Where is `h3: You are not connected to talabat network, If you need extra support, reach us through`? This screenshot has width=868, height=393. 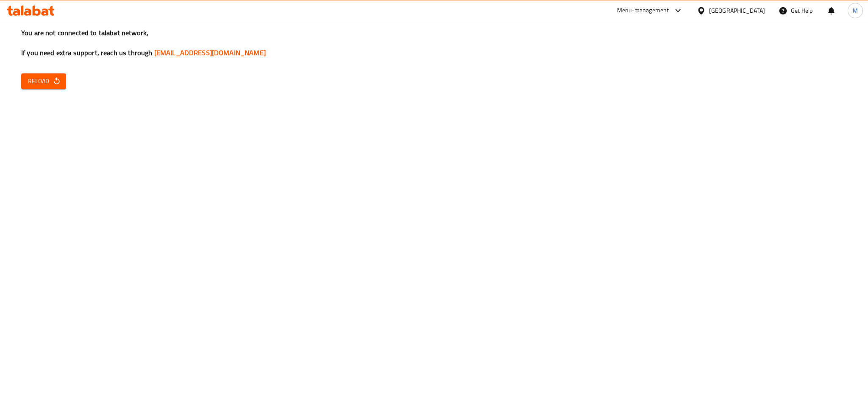 h3: You are not connected to talabat network, If you need extra support, reach us through is located at coordinates (434, 43).